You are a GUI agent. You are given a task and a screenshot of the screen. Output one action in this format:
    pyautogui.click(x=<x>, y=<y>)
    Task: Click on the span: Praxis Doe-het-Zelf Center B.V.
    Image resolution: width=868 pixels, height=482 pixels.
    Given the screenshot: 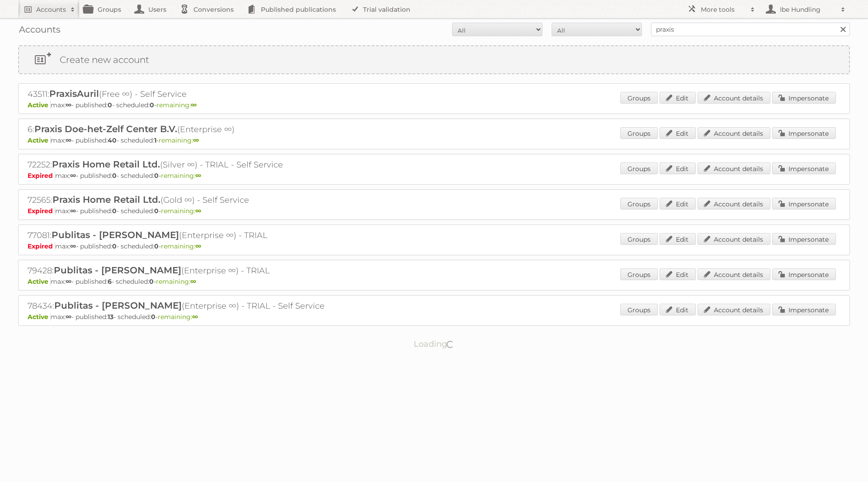 What is the action you would take?
    pyautogui.click(x=106, y=129)
    